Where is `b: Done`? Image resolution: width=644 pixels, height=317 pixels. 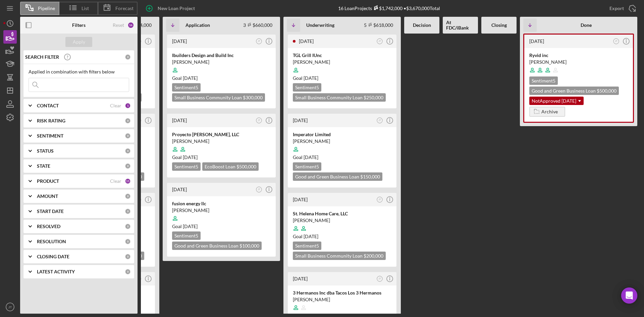
b: Done is located at coordinates (586, 25).